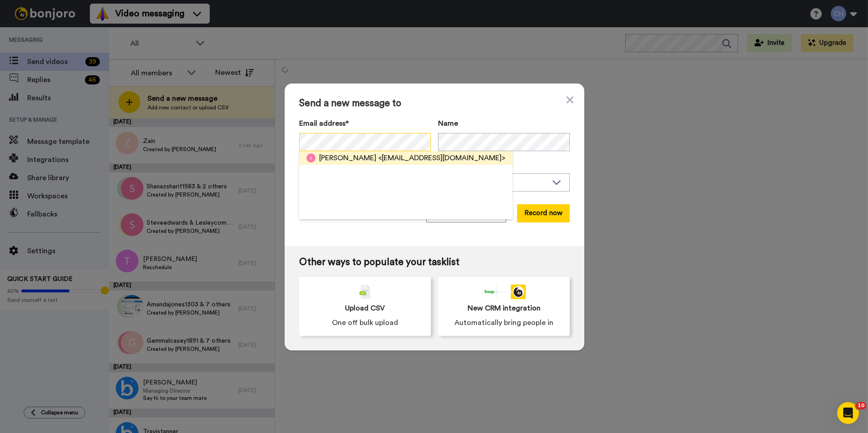 Image resolution: width=868 pixels, height=433 pixels. What do you see at coordinates (365, 323) in the screenshot?
I see `span: One off bulk upload` at bounding box center [365, 323].